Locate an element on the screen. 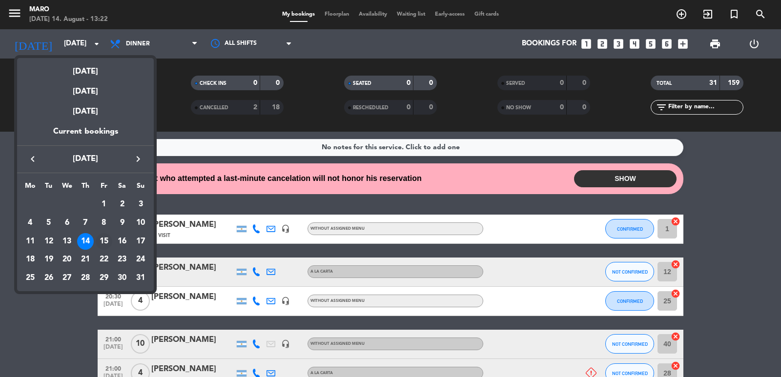 The image size is (781, 377). td: August 26, 2025 is located at coordinates (49, 278).